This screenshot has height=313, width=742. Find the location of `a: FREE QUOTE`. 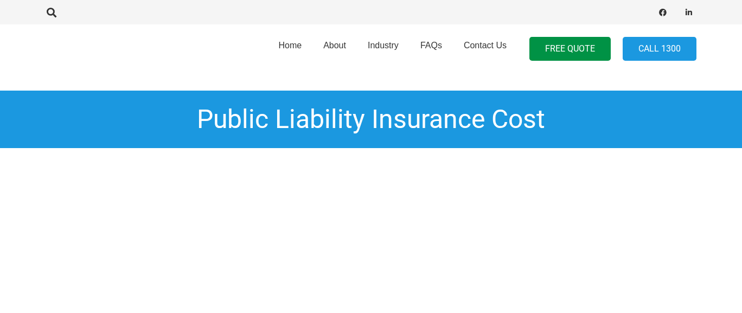

a: FREE QUOTE is located at coordinates (570, 49).